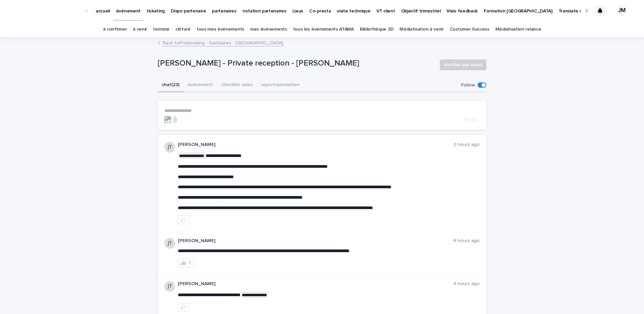  What do you see at coordinates (466, 145) in the screenshot?
I see `p: 2 hours ago` at bounding box center [466, 145].